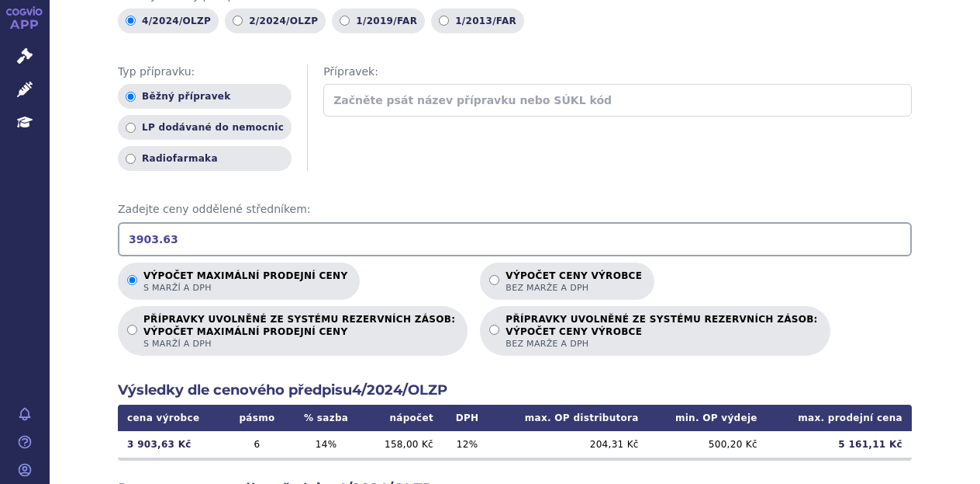 The height and width of the screenshot is (484, 980). What do you see at coordinates (237, 20) in the screenshot?
I see `input: 2/2024/OLZP` at bounding box center [237, 20].